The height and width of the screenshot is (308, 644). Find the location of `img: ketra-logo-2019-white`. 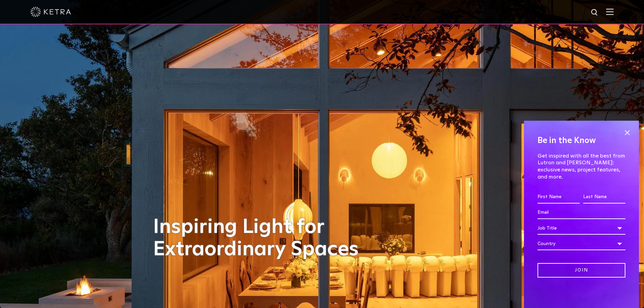

img: ketra-logo-2019-white is located at coordinates (50, 12).